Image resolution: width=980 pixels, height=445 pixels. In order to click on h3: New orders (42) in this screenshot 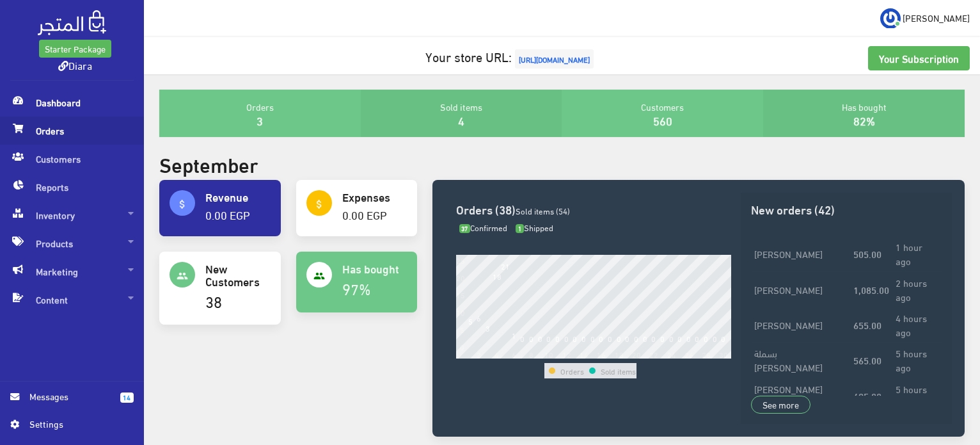, I will do `click(846, 209)`.